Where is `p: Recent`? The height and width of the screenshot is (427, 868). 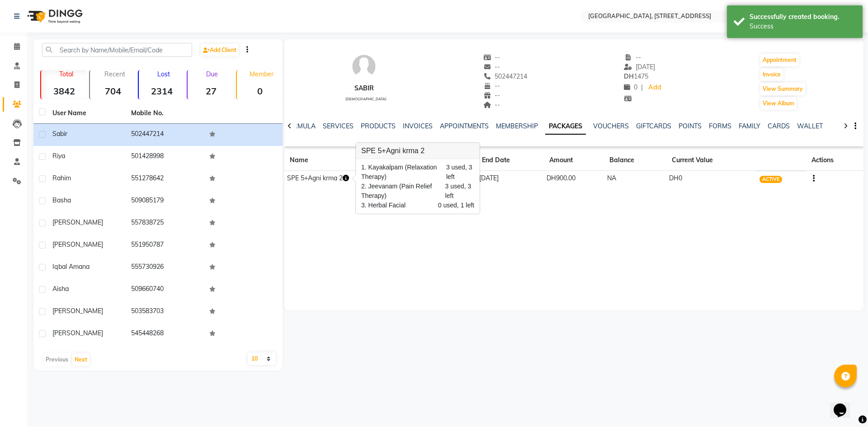
p: Recent is located at coordinates (115, 74).